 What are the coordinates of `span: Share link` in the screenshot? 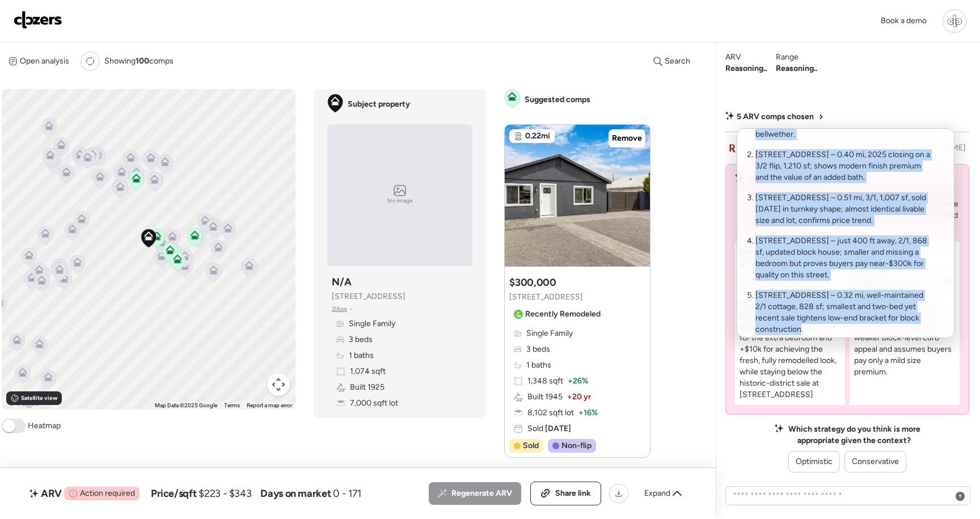 It's located at (573, 494).